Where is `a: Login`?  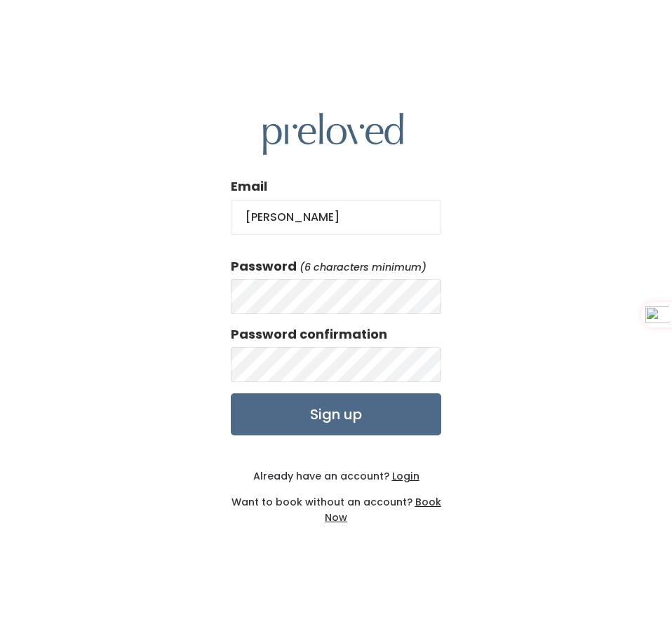
a: Login is located at coordinates (404, 476).